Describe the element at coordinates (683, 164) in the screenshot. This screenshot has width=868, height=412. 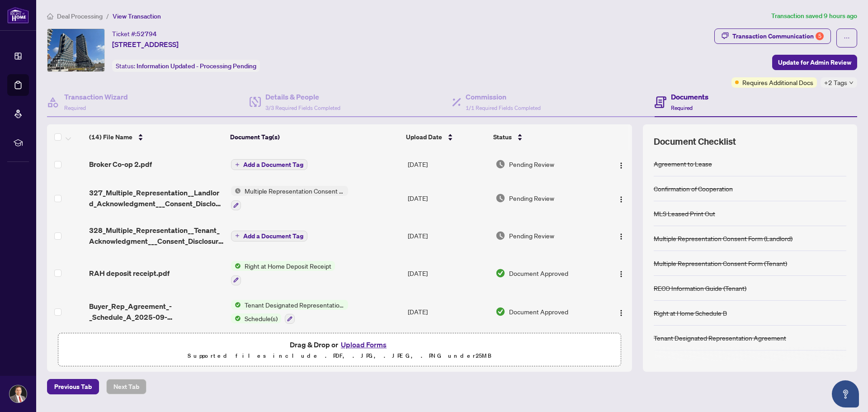
I see `div: Agreement to Lease` at that location.